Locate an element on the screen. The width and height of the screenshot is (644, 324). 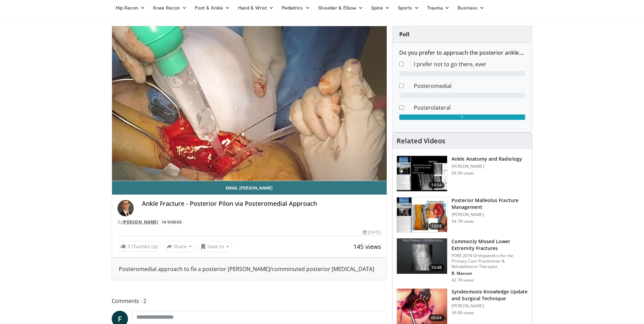
dd: Posteromedial is located at coordinates (469, 86).